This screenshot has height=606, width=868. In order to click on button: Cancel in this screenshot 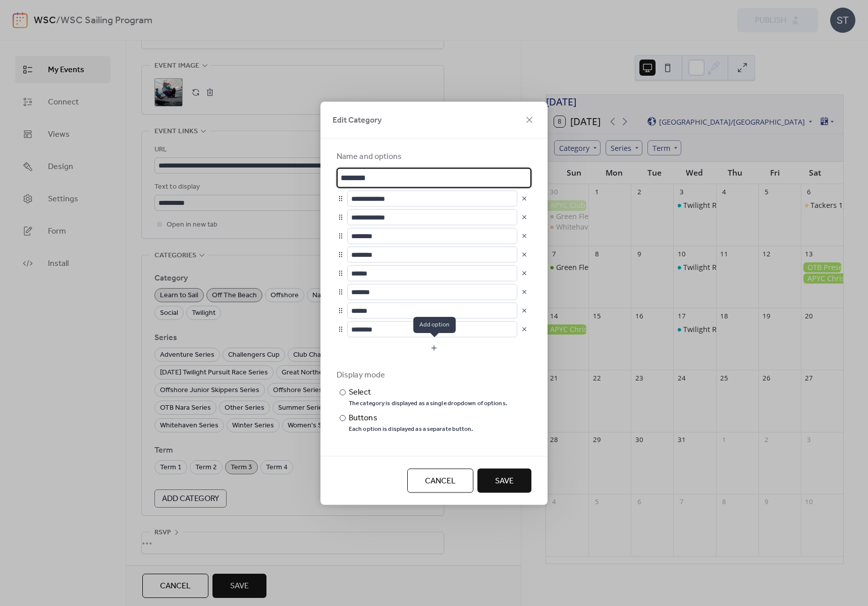, I will do `click(440, 480)`.